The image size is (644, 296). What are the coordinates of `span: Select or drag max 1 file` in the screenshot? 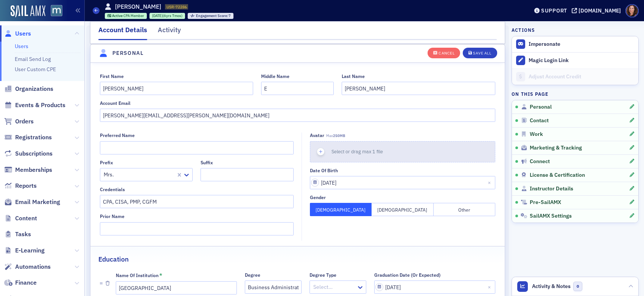 It's located at (357, 152).